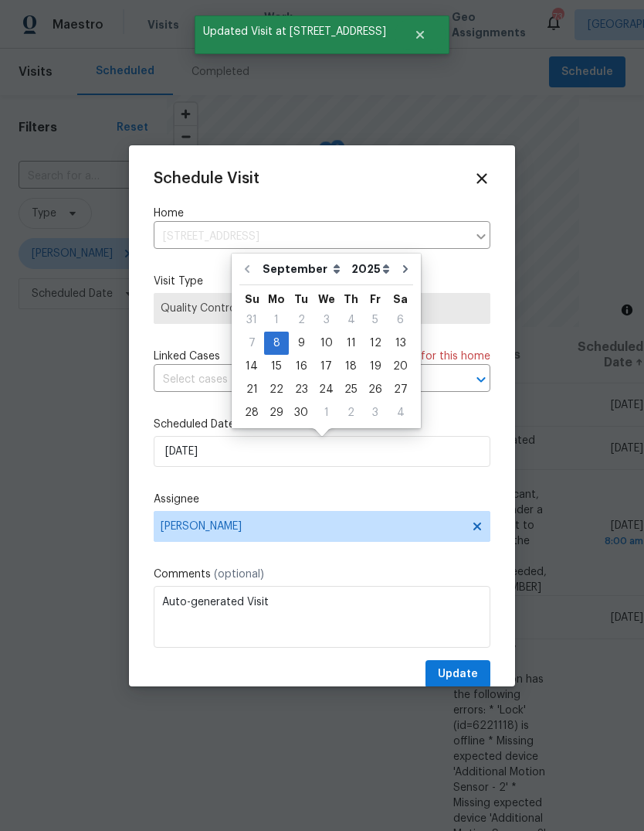 Image resolution: width=644 pixels, height=831 pixels. What do you see at coordinates (252, 413) in the screenshot?
I see `div: 28` at bounding box center [252, 413].